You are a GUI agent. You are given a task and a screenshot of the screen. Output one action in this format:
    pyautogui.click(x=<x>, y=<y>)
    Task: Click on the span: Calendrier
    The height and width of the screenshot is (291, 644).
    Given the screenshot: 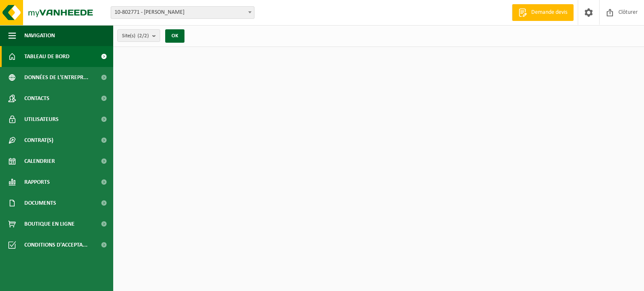 What is the action you would take?
    pyautogui.click(x=39, y=162)
    